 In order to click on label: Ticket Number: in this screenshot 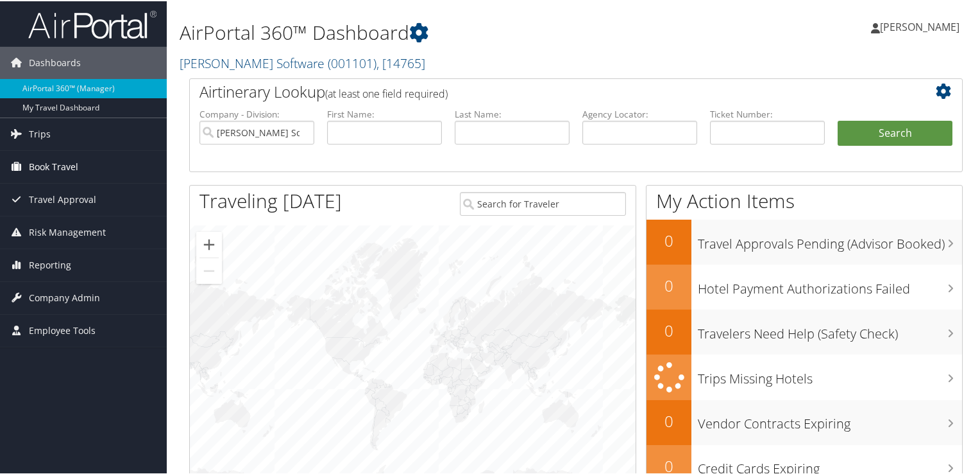, I will do `click(767, 113)`.